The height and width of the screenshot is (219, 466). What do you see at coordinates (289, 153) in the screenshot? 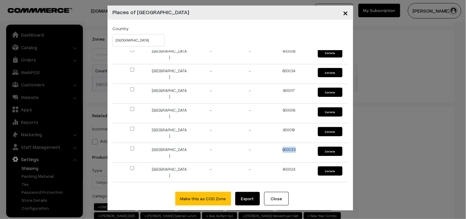
I see `td: 600033` at bounding box center [289, 153].